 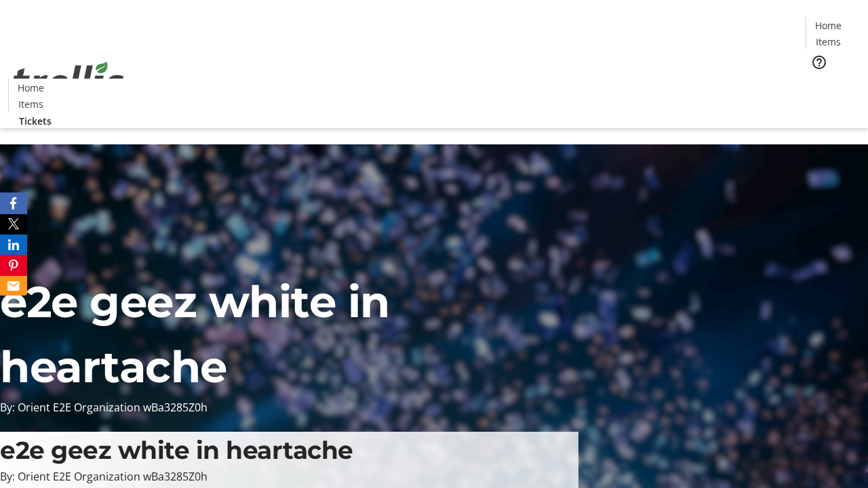 I want to click on button: Help, so click(x=819, y=62).